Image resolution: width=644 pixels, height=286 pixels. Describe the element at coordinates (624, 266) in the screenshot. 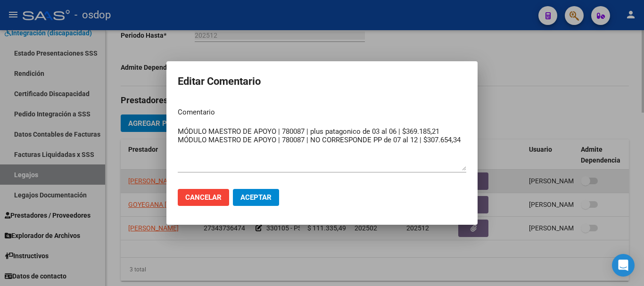

I see `div: Open Intercom Messenger` at that location.